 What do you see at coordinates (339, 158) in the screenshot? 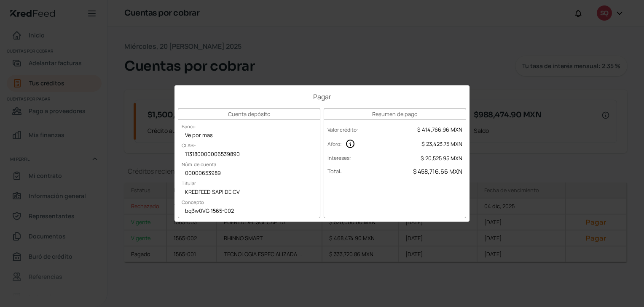
I see `label: Intereses :` at bounding box center [339, 158].